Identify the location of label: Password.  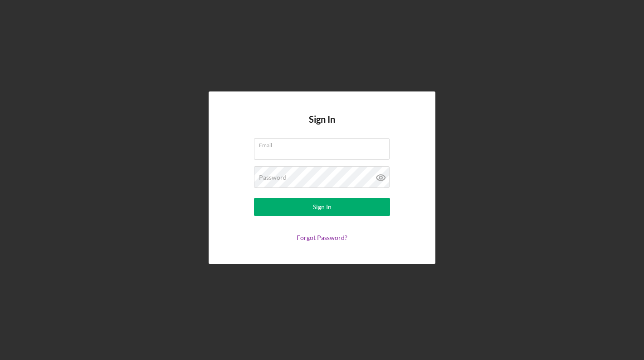
(272, 177).